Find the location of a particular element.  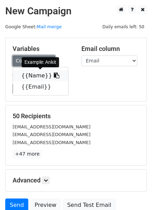

a: Daily emails left: 50 is located at coordinates (123, 26).